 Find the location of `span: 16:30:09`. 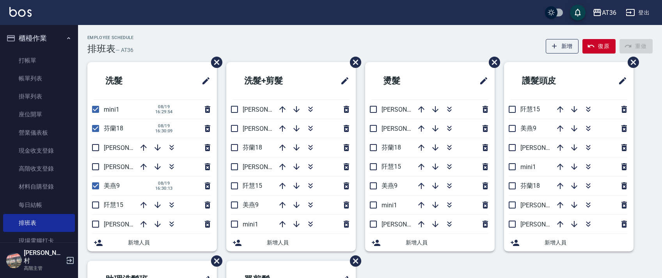

span: 16:30:09 is located at coordinates (164, 131).